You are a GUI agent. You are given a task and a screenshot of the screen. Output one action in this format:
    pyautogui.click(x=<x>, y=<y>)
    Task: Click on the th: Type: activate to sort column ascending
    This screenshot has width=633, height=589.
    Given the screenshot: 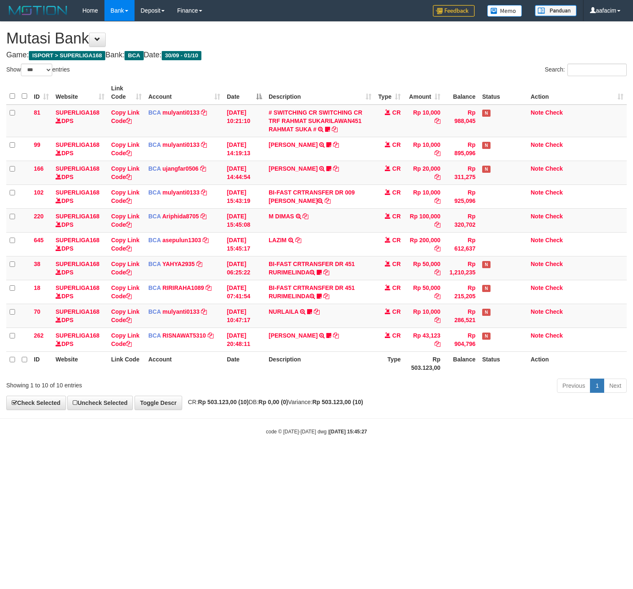 What is the action you would take?
    pyautogui.click(x=390, y=92)
    